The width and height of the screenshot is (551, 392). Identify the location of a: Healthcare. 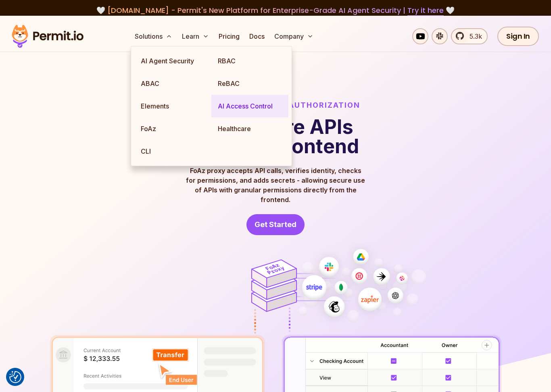
(250, 129).